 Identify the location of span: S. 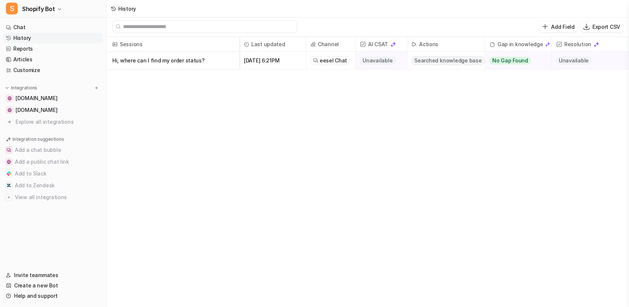
(12, 9).